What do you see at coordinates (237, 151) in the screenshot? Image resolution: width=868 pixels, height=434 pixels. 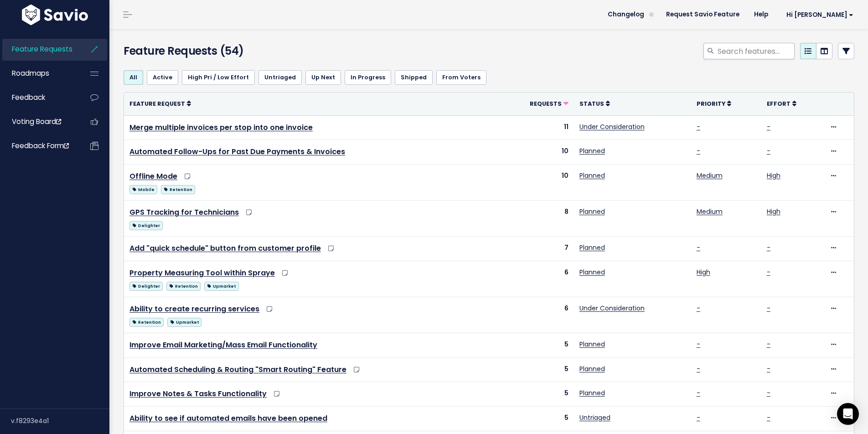 I see `a: Automated Follow-Ups for Past Due Payments & Invoices` at bounding box center [237, 151].